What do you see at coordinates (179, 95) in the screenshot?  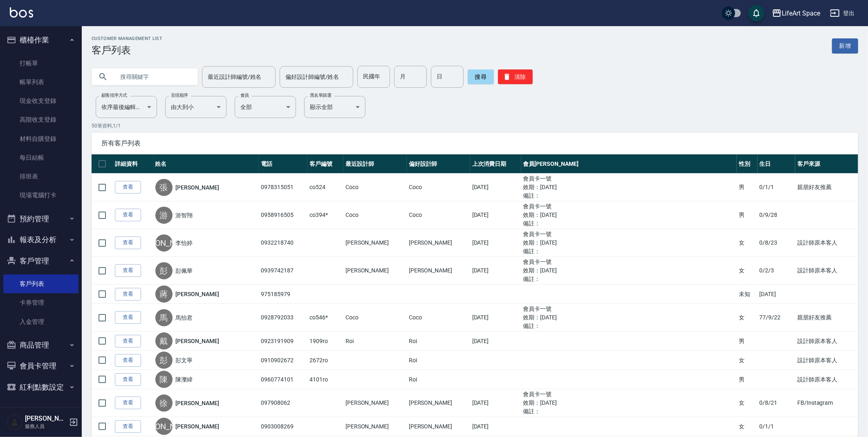 I see `label: 呈現順序` at bounding box center [179, 95].